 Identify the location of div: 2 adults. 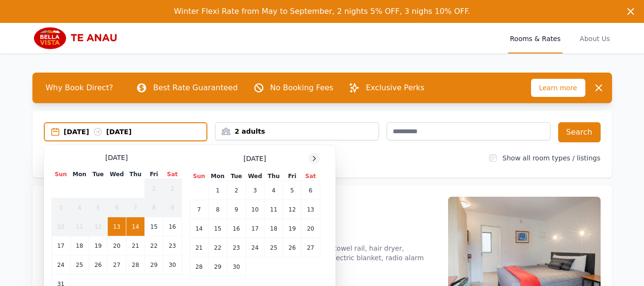
(297, 131).